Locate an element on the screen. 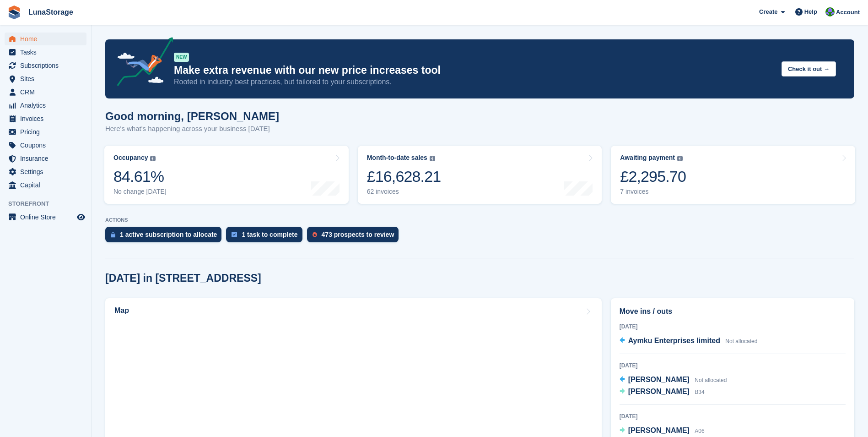 The width and height of the screenshot is (868, 437). img: prospect-51fa495bee0391a8d652442698ab0144808aea92771e9ea1ae160a38d050c398.svg is located at coordinates (315, 235).